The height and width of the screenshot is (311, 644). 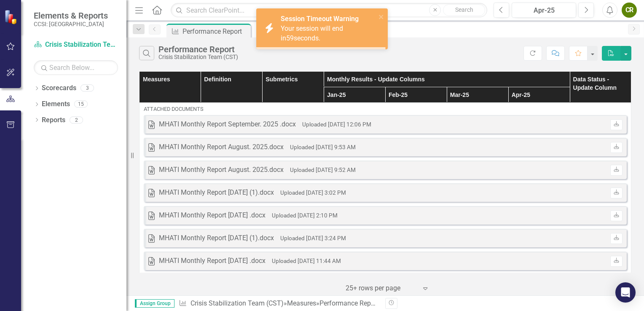 I want to click on input: Search Below..., so click(x=76, y=67).